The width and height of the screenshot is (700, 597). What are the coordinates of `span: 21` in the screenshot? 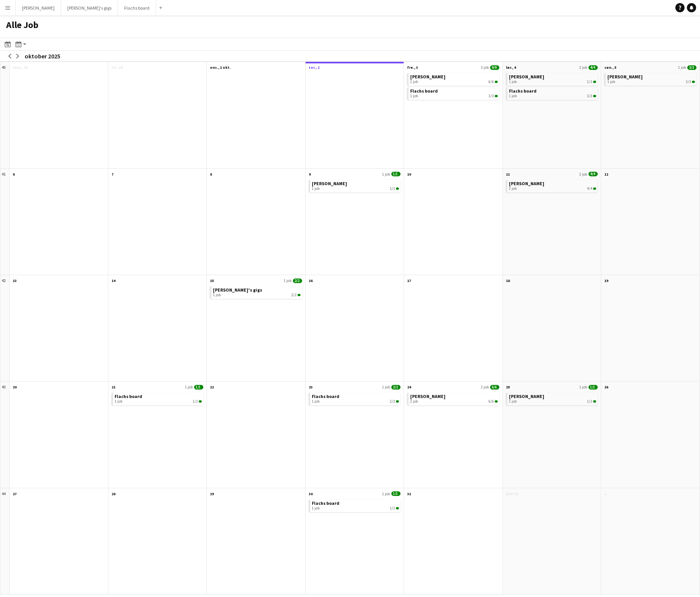 It's located at (113, 387).